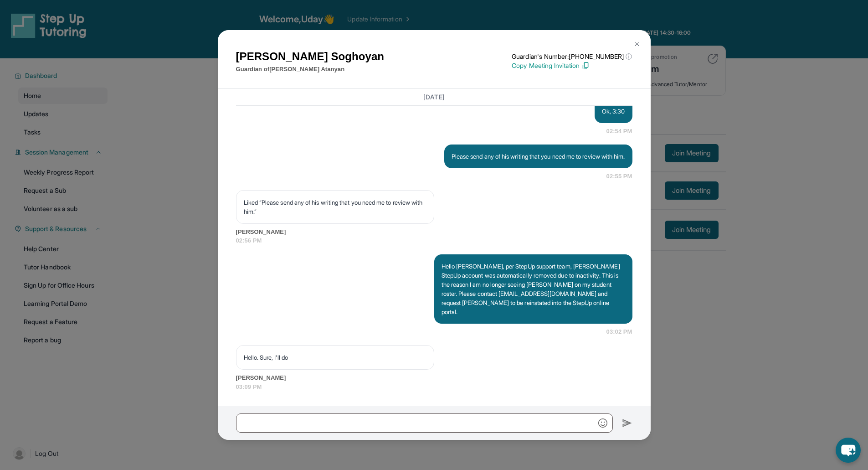 The width and height of the screenshot is (868, 470). Describe the element at coordinates (620, 131) in the screenshot. I see `span: 02:54 PM` at that location.